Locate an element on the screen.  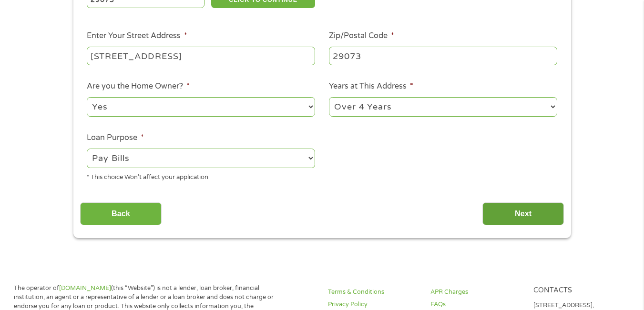
a: APR Charges is located at coordinates (476, 292).